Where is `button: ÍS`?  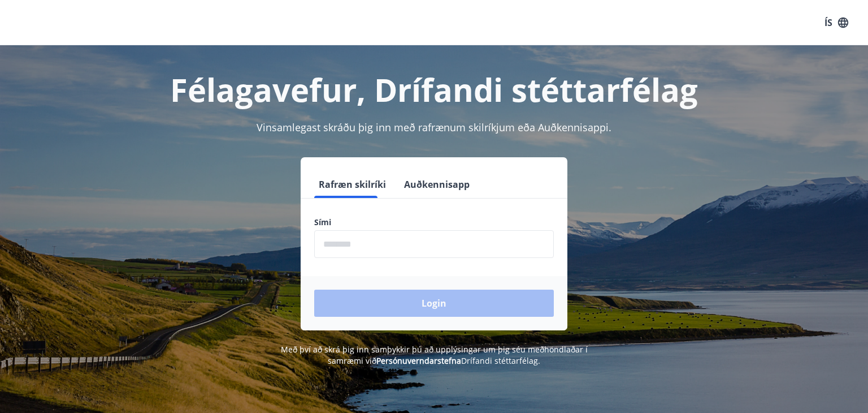 button: ÍS is located at coordinates (837, 23).